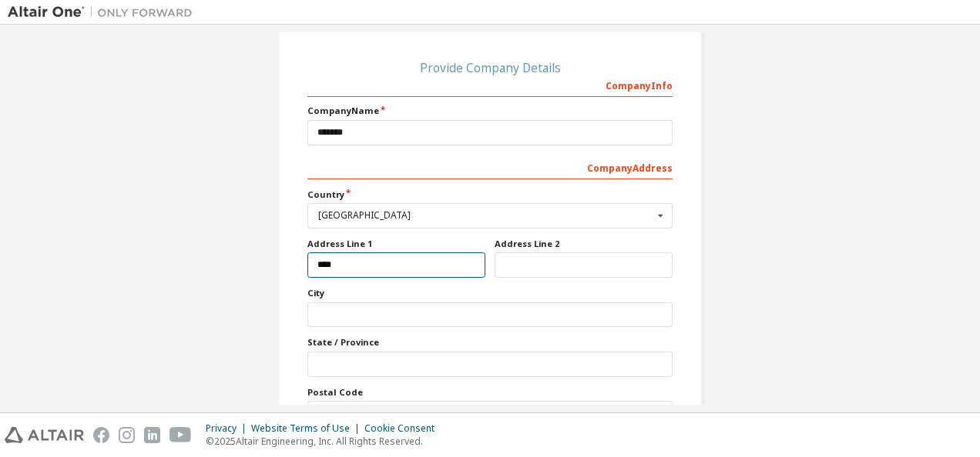 The image size is (980, 457). Describe the element at coordinates (180, 435) in the screenshot. I see `img: youtube.svg` at that location.